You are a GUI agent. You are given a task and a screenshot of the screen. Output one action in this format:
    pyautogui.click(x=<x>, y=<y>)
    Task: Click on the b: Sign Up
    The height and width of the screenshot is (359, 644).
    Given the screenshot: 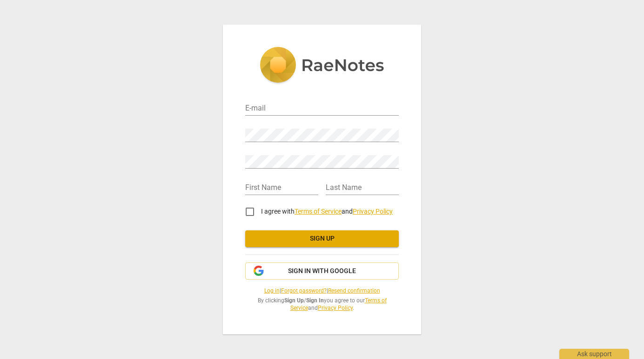 What is the action you would take?
    pyautogui.click(x=294, y=300)
    